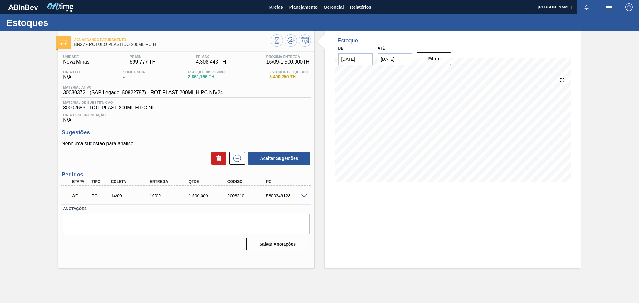 This screenshot has width=639, height=303. What do you see at coordinates (279, 159) in the screenshot?
I see `button: Aceitar Sugestões` at bounding box center [279, 159].